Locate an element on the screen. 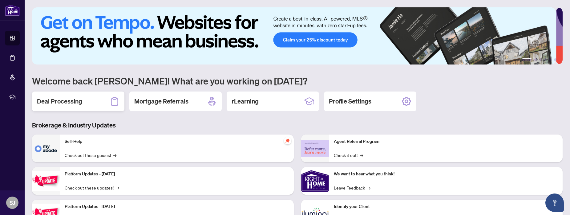  h3: Brokerage & Industry Updates is located at coordinates (297, 126).